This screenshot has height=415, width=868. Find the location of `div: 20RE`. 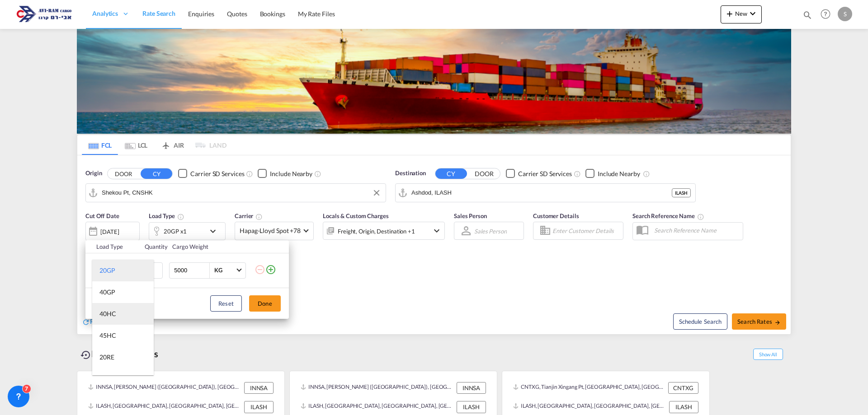

div: 20RE is located at coordinates (106, 357).